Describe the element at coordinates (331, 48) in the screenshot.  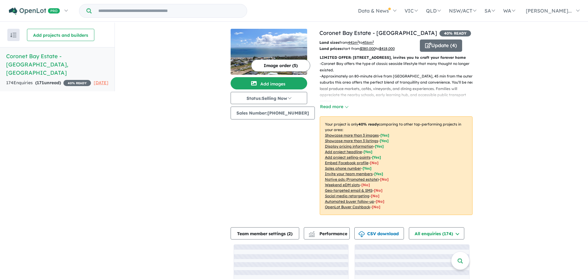
I see `b: Land prices` at that location.